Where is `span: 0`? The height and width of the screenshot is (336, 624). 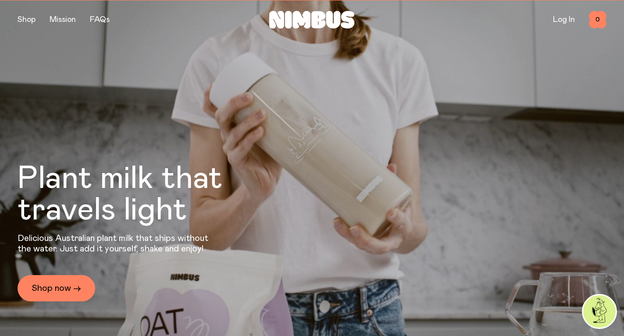
span: 0 is located at coordinates (598, 20).